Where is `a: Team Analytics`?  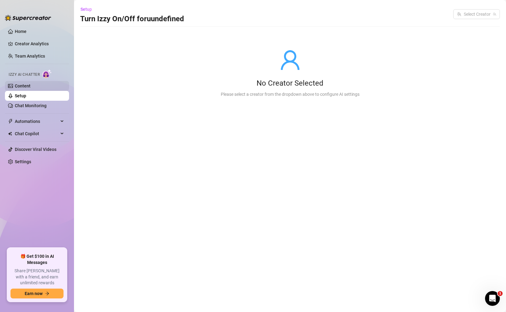
a: Team Analytics is located at coordinates (30, 56).